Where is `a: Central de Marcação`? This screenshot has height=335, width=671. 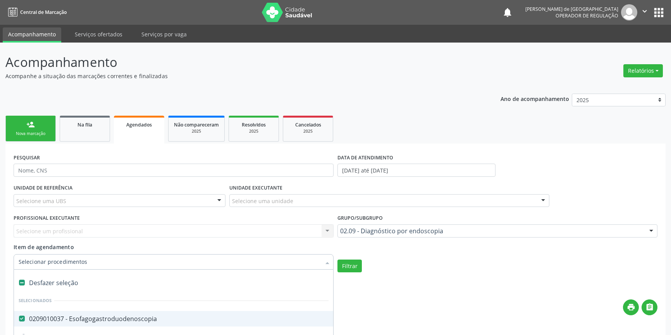
a: Central de Marcação is located at coordinates (36, 12).